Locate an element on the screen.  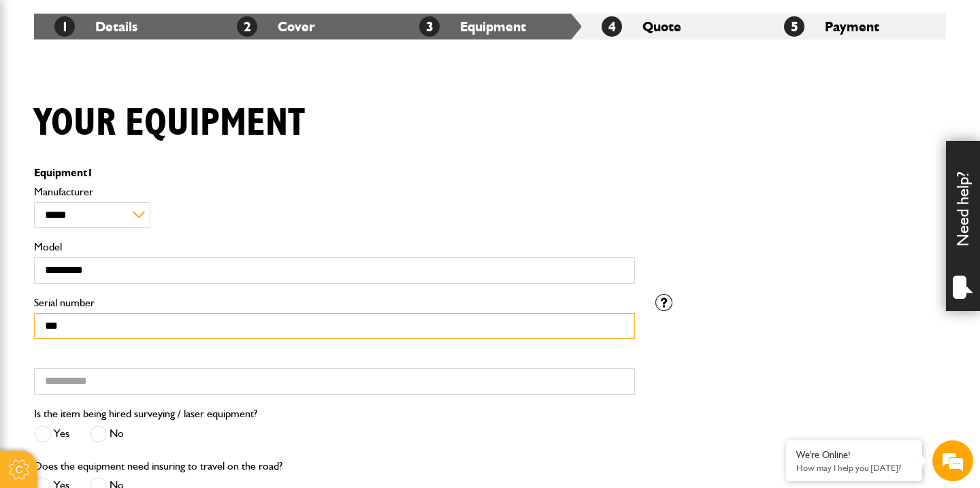
a: 1Details is located at coordinates (96, 27).